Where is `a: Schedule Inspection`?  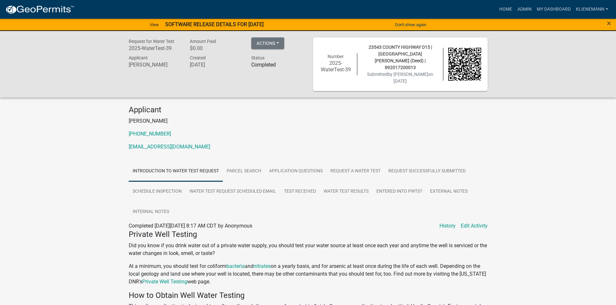
a: Schedule Inspection is located at coordinates (157, 192).